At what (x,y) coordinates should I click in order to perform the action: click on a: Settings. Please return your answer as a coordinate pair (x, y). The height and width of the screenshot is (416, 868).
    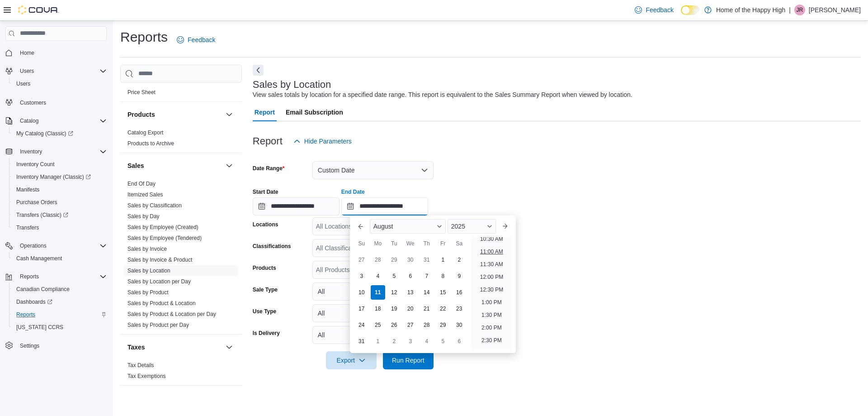
    Looking at the image, I should click on (29, 346).